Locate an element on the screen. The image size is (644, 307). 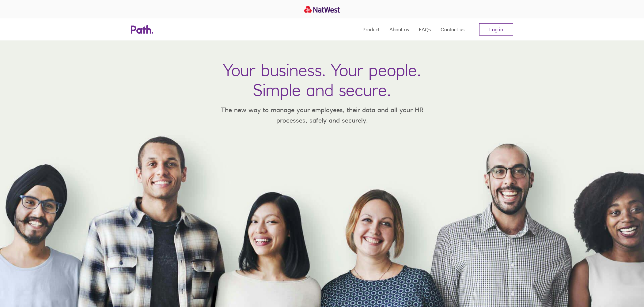
a: Contact us is located at coordinates (452, 29).